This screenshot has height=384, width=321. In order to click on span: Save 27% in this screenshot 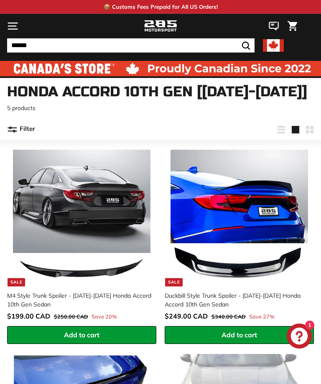, I will do `click(261, 317)`.